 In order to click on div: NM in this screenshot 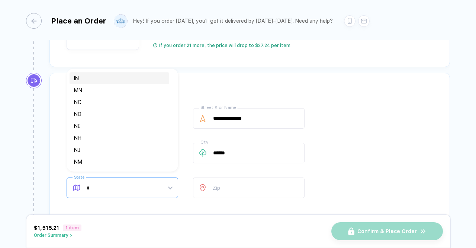, I will do `click(119, 162)`.